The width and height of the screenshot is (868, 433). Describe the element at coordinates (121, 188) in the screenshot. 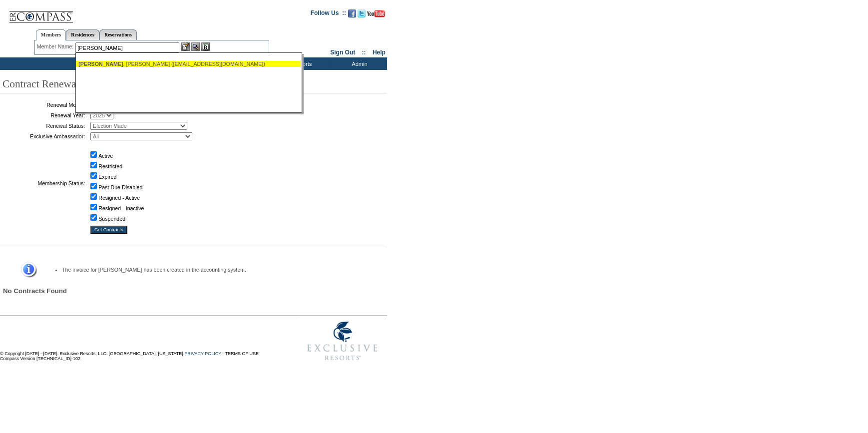

I see `label: Past Due Disabled` at that location.